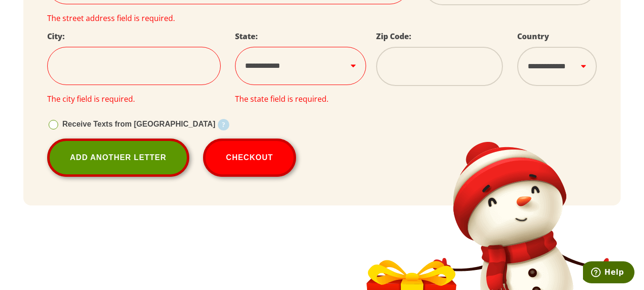 Image resolution: width=644 pixels, height=290 pixels. What do you see at coordinates (228, 18) in the screenshot?
I see `div: The street address field is required.` at bounding box center [228, 18].